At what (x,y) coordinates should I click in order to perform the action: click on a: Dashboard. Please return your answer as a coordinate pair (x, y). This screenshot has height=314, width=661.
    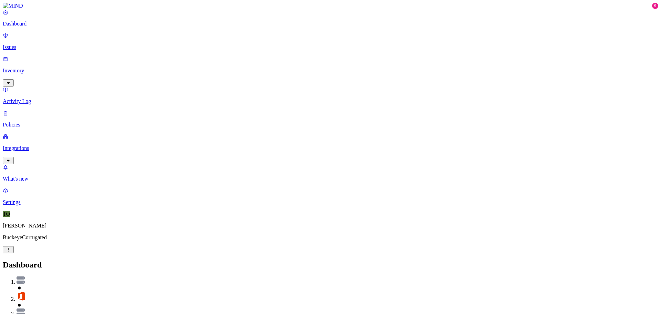
    Looking at the image, I should click on (331, 18).